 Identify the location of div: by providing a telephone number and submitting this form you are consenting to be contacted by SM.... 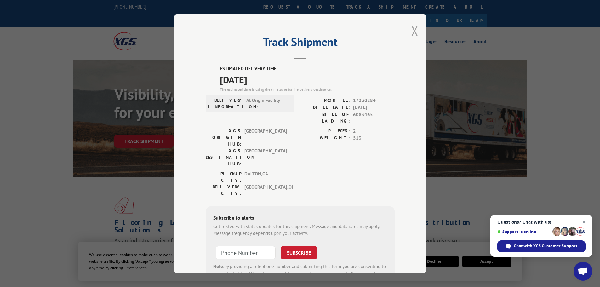
(300, 273).